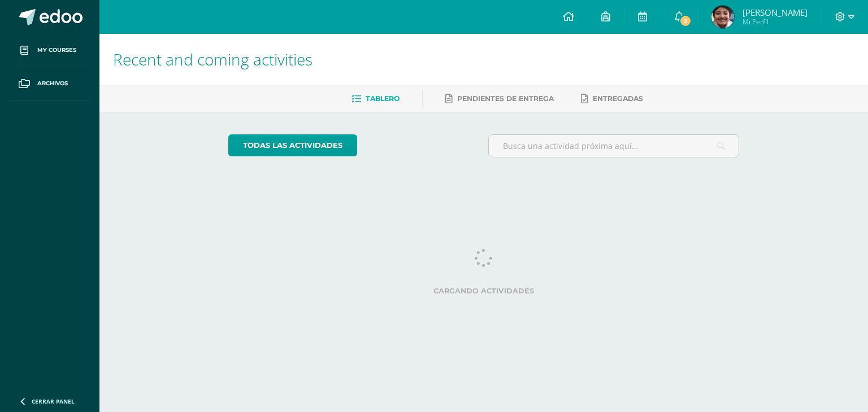 Image resolution: width=868 pixels, height=412 pixels. Describe the element at coordinates (49, 84) in the screenshot. I see `a: Archivos` at that location.